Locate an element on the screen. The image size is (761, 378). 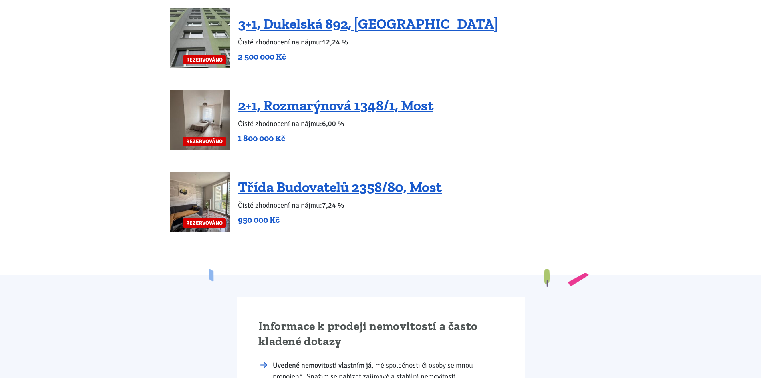
h2: Informace k prodeji nemovitostí a často kladené dotazy is located at coordinates (381, 333).